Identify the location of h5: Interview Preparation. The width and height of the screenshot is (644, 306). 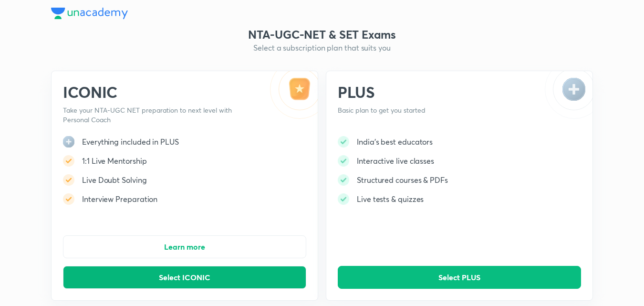
(120, 199).